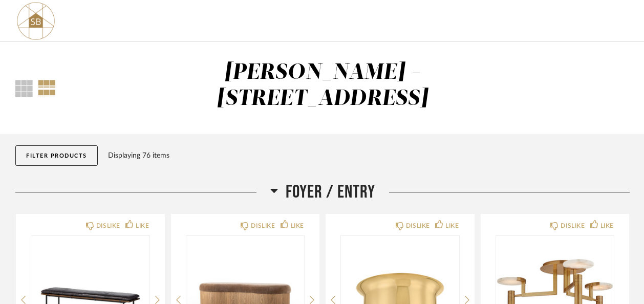  Describe the element at coordinates (367, 156) in the screenshot. I see `div: Displaying 76 items` at that location.